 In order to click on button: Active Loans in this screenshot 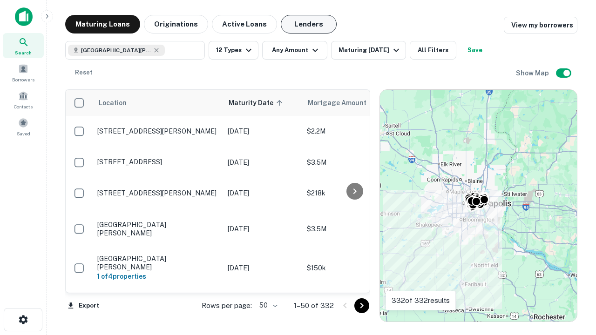, I will do `click(245, 24)`.